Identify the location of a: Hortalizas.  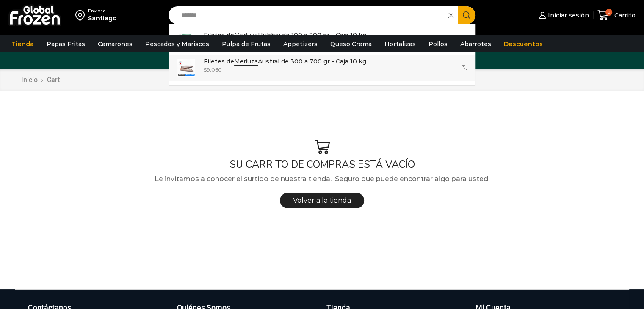
(400, 44).